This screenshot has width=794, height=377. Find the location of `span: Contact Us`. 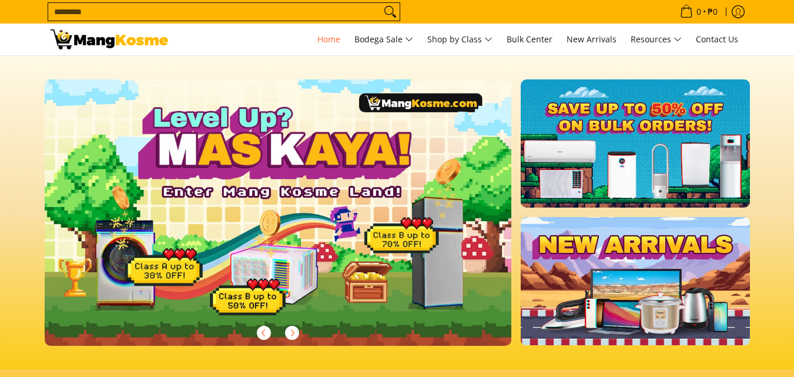

span: Contact Us is located at coordinates (717, 39).